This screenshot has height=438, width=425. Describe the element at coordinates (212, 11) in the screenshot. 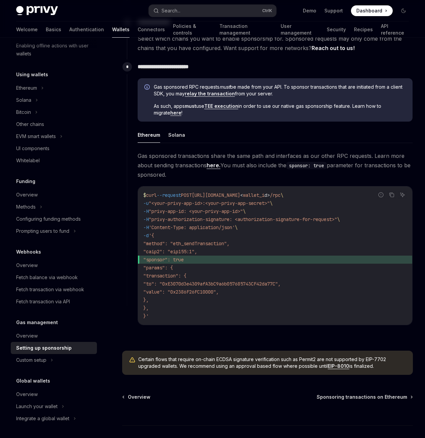

I see `button: Search...CtrlK` at that location.